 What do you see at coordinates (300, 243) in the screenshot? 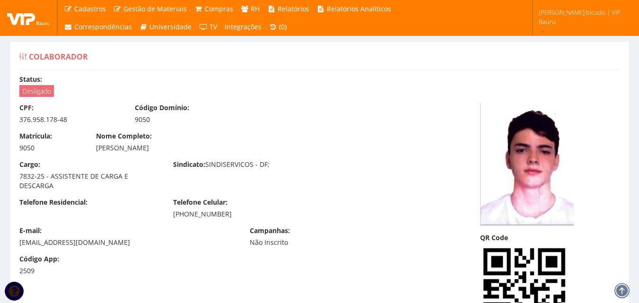
I see `div: Não Inscrito` at bounding box center [300, 243].